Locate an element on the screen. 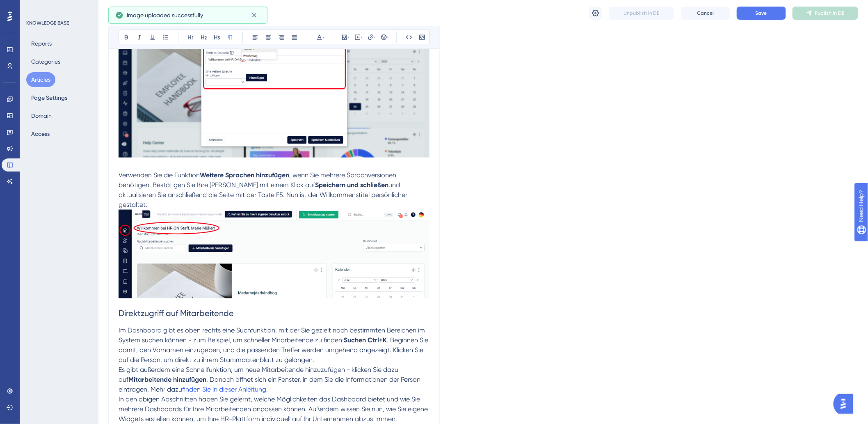 The image size is (868, 424). span: . Beginnen Sie damit, den Vornamen einzugeben, und die passenden Treffer werden umgehend angezeig... is located at coordinates (274, 350).